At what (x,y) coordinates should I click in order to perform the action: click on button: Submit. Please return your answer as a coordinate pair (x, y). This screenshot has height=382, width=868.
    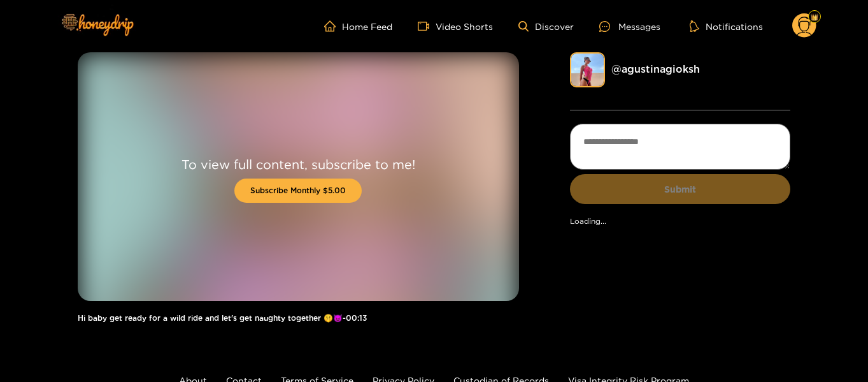
    Looking at the image, I should click on (681, 188).